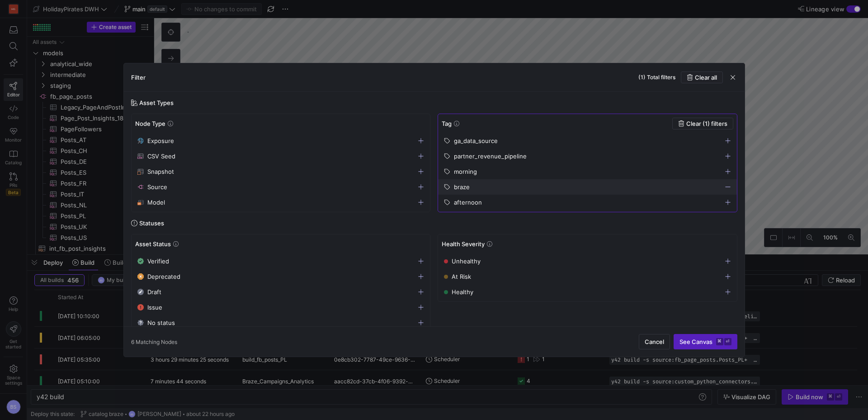 This screenshot has height=420, width=868. Describe the element at coordinates (707, 124) in the screenshot. I see `span: Clear (1) filters` at that location.